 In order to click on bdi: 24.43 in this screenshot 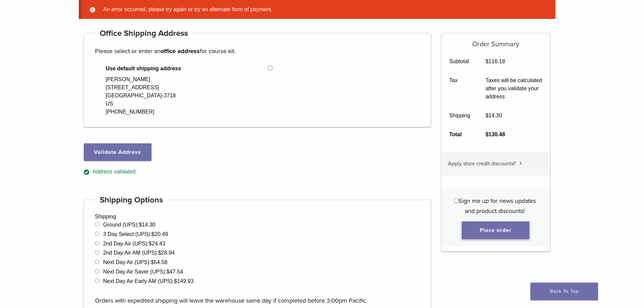, I will do `click(157, 243)`.